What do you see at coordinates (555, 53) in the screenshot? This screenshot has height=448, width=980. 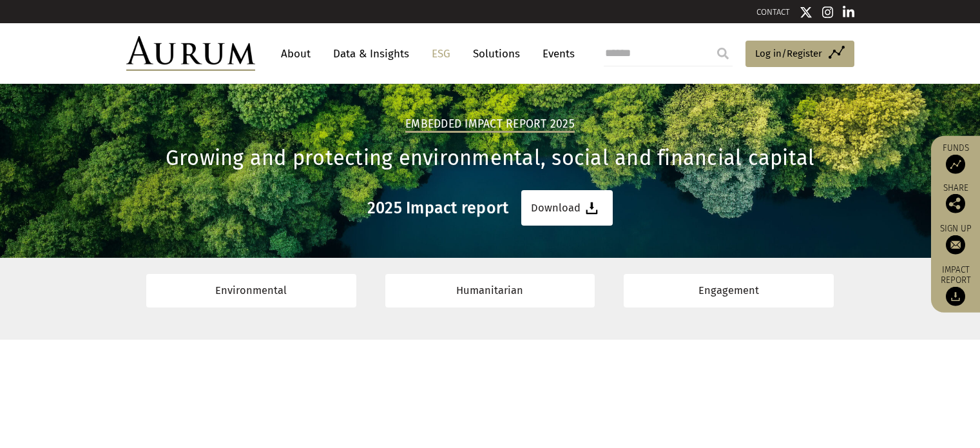 I see `a: Events` at bounding box center [555, 53].